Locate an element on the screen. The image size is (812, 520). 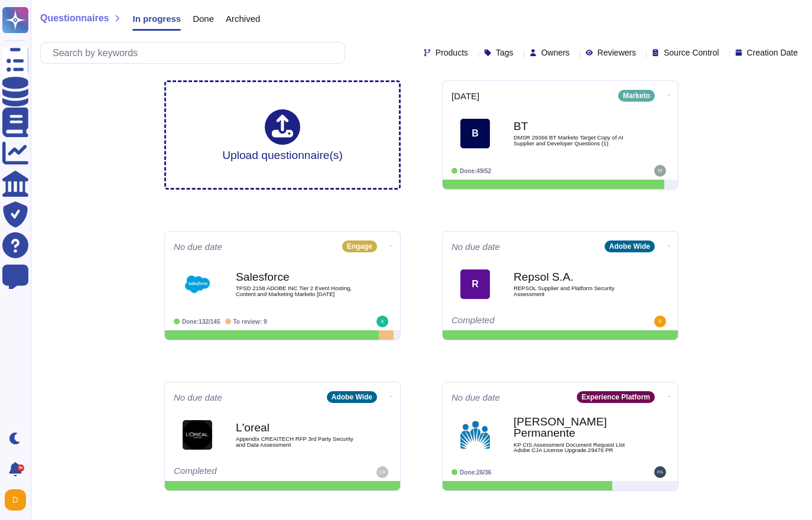
b: BT is located at coordinates (572, 126).